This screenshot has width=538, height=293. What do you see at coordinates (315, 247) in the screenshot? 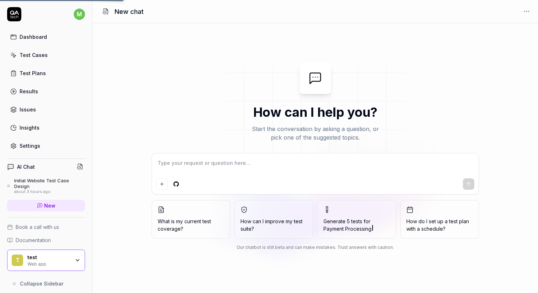
I see `div: Our chatbot is still beta and can make mistakes. Trust answers with caution.` at bounding box center [315, 247].